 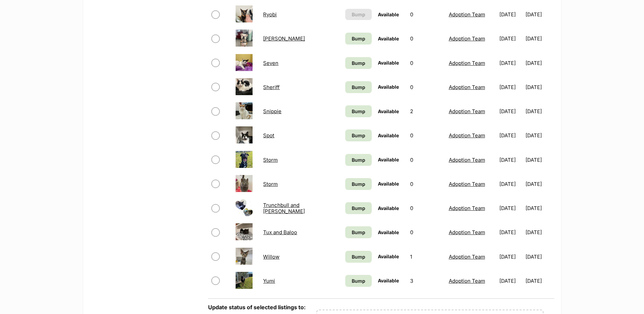 I want to click on a: Spot, so click(x=269, y=135).